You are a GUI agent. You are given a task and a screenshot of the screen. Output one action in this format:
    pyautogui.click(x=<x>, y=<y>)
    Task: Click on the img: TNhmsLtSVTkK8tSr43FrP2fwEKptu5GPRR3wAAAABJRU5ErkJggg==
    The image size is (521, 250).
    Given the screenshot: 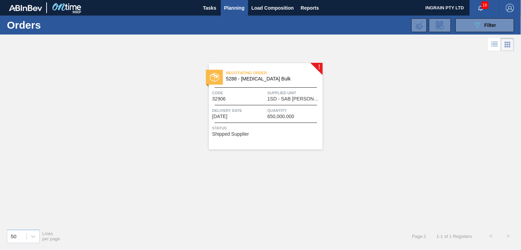 What is the action you would take?
    pyautogui.click(x=26, y=8)
    